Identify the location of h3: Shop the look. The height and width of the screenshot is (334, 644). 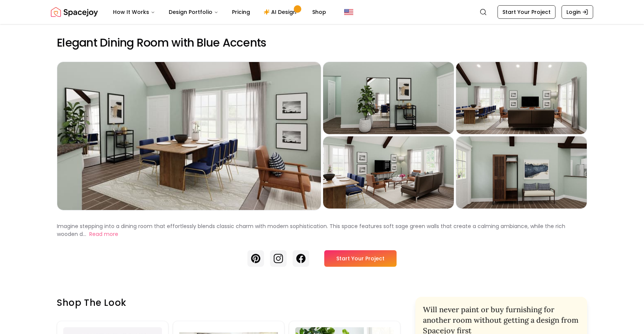
(228, 303).